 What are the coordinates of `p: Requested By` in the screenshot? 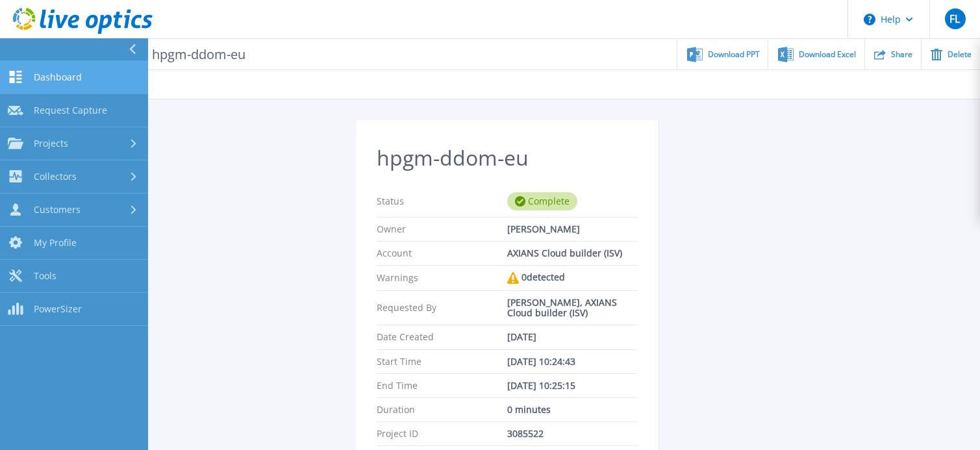 It's located at (442, 308).